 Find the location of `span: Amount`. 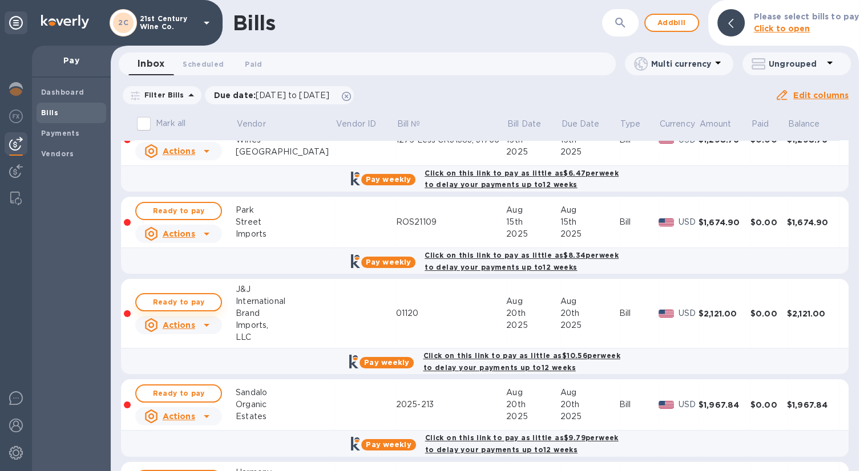

span: Amount is located at coordinates (723, 124).